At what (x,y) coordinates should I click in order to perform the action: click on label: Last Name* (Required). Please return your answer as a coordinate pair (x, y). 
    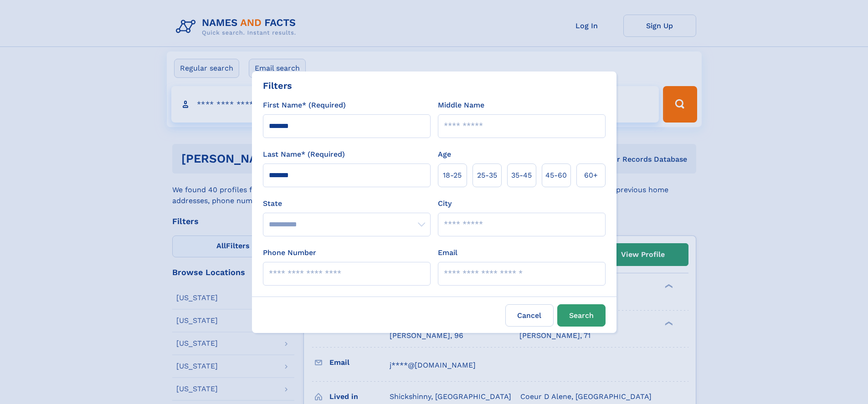
    Looking at the image, I should click on (304, 154).